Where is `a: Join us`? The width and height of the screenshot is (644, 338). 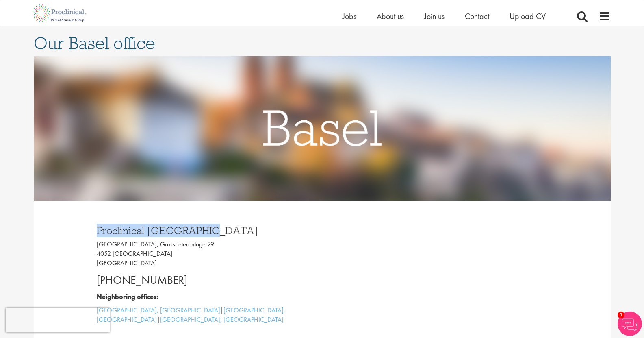 a: Join us is located at coordinates (434, 16).